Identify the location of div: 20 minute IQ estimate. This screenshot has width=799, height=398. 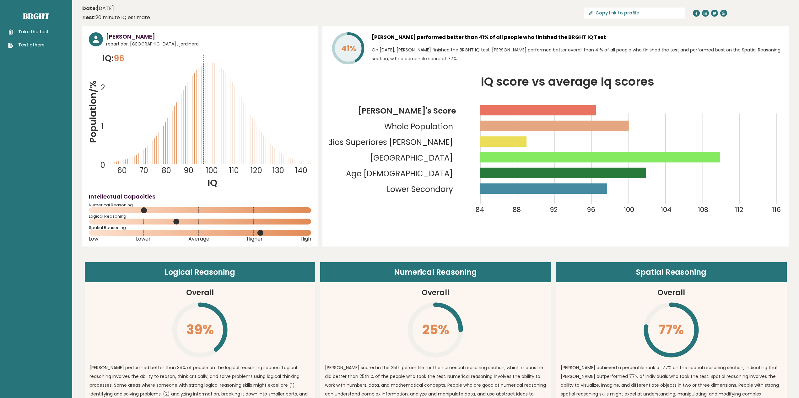
(116, 18).